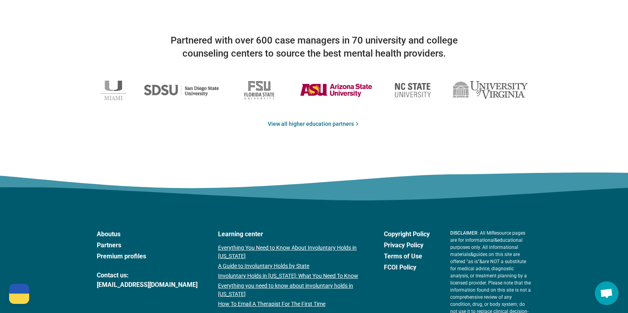 This screenshot has width=628, height=313. Describe the element at coordinates (407, 267) in the screenshot. I see `a: FCOI Policy` at that location.